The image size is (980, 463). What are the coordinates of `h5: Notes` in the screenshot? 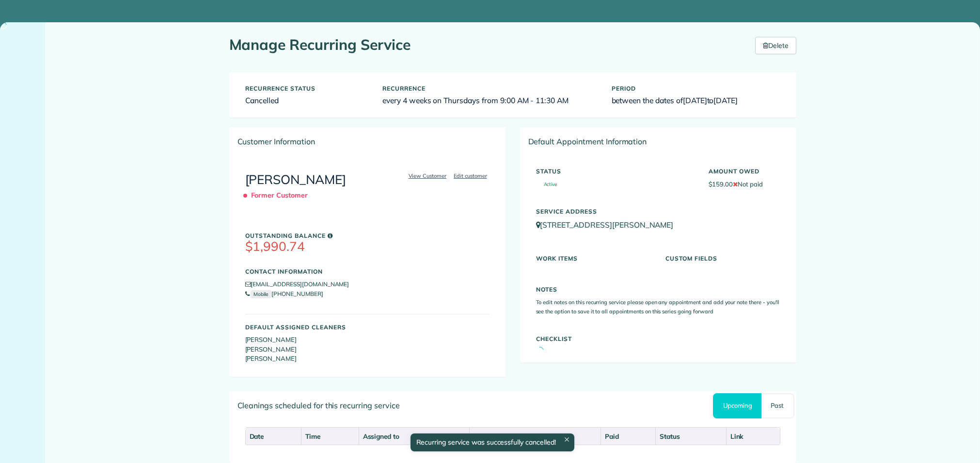 It's located at (658, 290).